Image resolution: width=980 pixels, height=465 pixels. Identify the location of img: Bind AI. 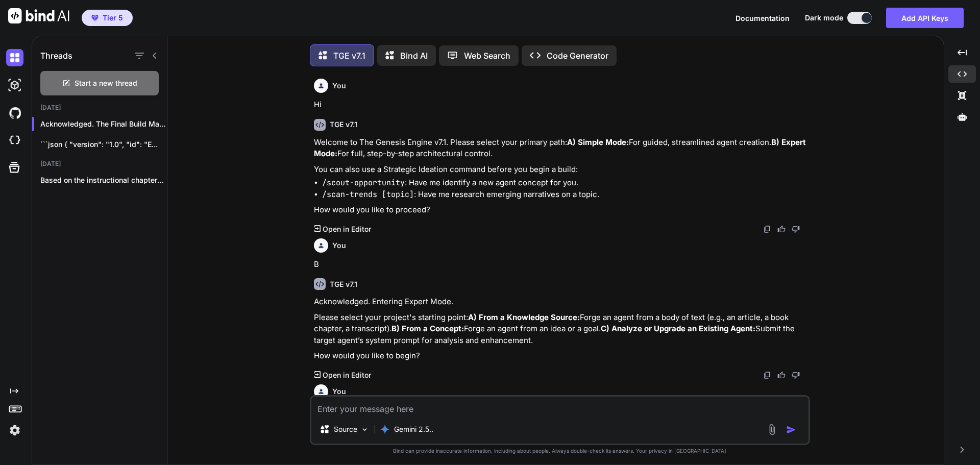
(39, 16).